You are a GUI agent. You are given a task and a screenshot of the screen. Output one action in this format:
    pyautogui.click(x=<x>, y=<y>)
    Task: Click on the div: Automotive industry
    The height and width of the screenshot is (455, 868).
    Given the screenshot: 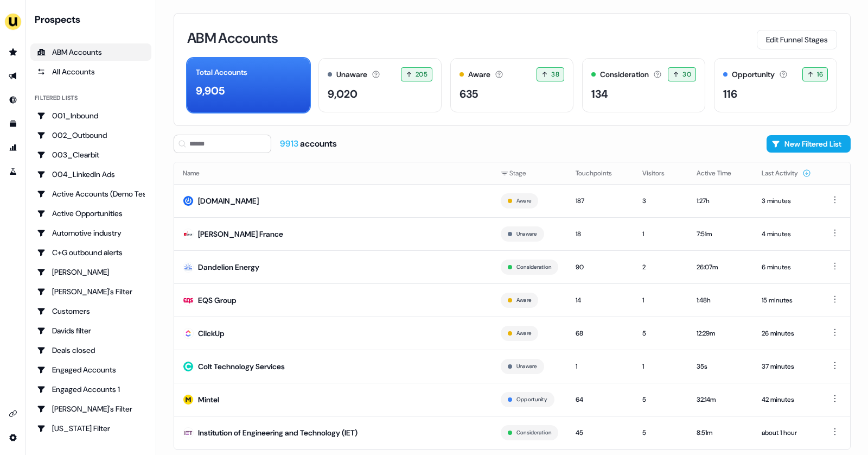 What is the action you would take?
    pyautogui.click(x=91, y=233)
    